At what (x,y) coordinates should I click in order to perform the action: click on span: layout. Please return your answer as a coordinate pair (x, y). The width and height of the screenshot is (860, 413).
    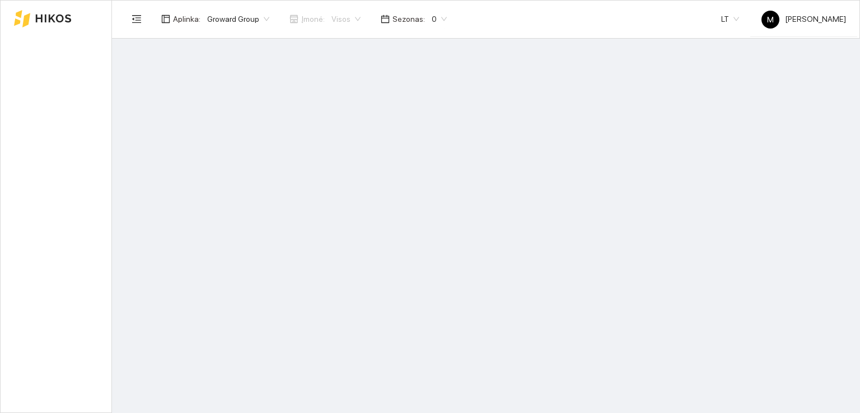
    Looking at the image, I should click on (166, 19).